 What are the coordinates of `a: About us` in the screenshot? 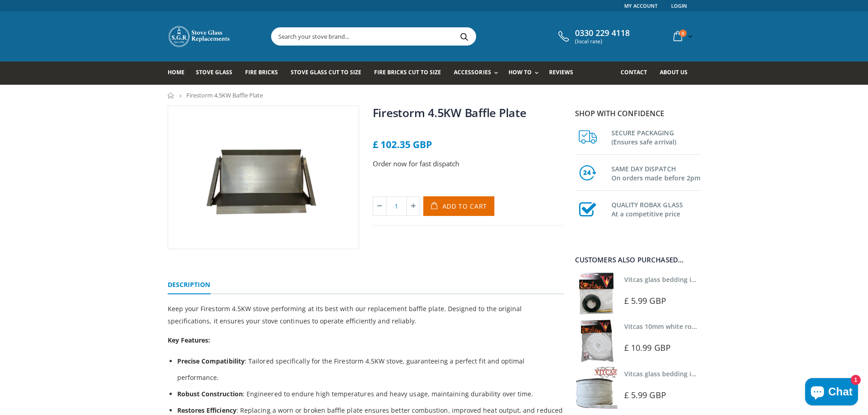 It's located at (677, 73).